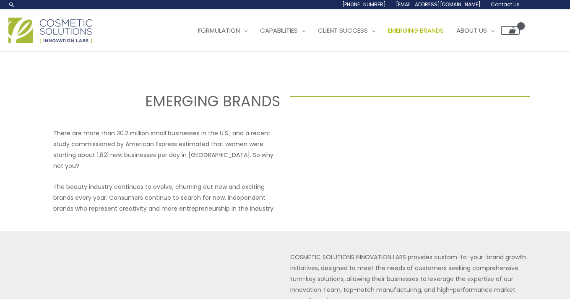 The width and height of the screenshot is (570, 299). Describe the element at coordinates (279, 30) in the screenshot. I see `span: Capabilities` at that location.